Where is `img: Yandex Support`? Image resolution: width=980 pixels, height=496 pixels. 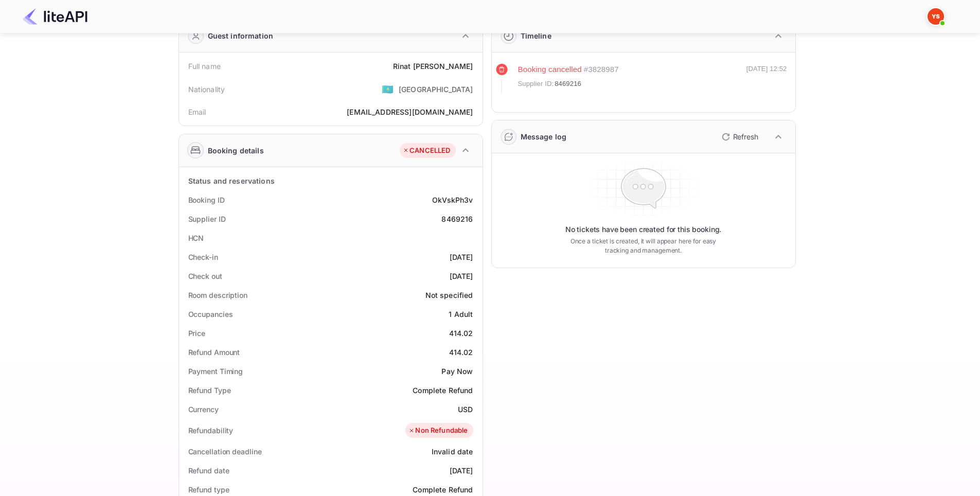
img: Yandex Support is located at coordinates (935, 16).